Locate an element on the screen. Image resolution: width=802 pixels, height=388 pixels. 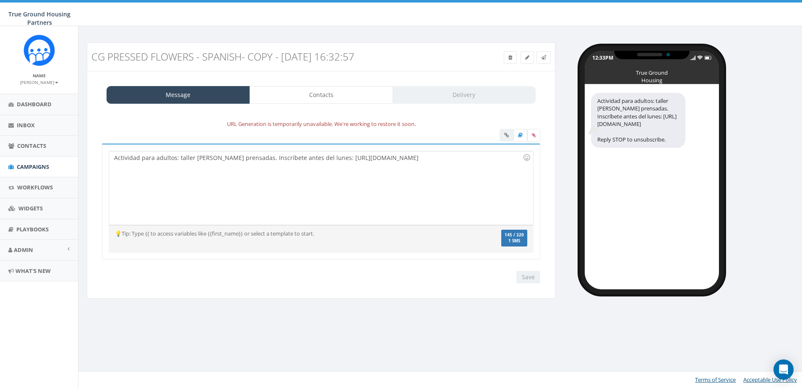
div: True Ground Housing Partners is located at coordinates (652, 71).